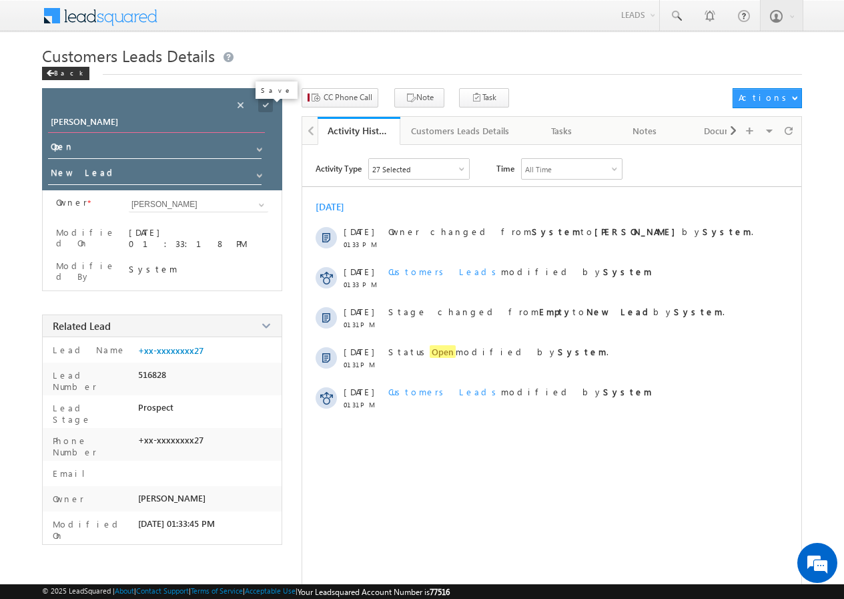  I want to click on span: 516828, so click(152, 374).